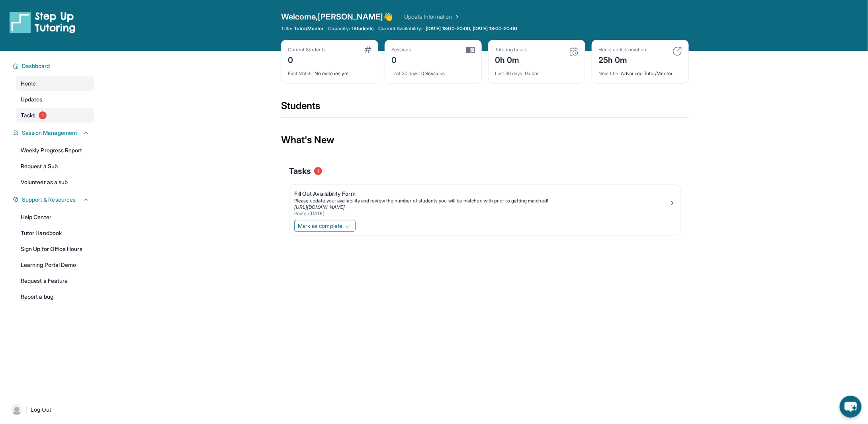 Image resolution: width=868 pixels, height=424 pixels. Describe the element at coordinates (485, 108) in the screenshot. I see `div: Students` at that location.